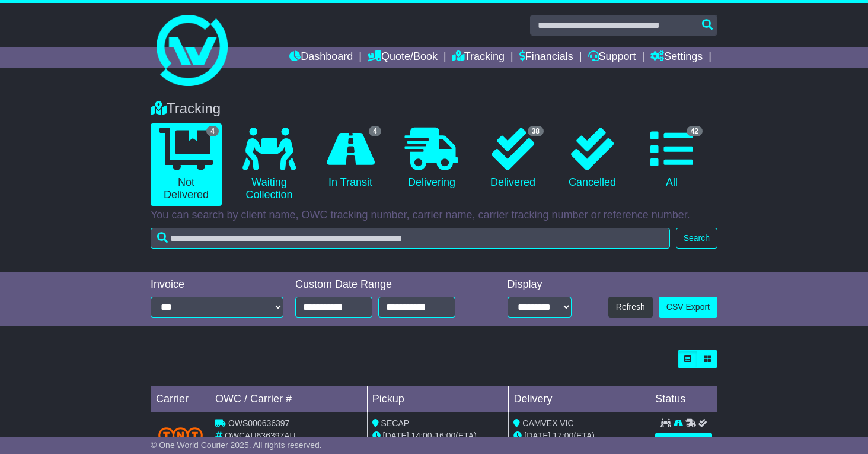 The height and width of the screenshot is (454, 868). Describe the element at coordinates (683, 399) in the screenshot. I see `td: Status` at that location.